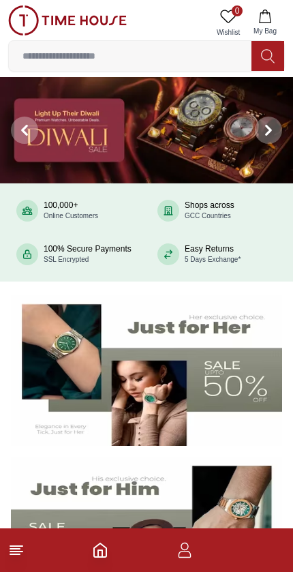 The height and width of the screenshot is (572, 293). What do you see at coordinates (87, 254) in the screenshot?
I see `div: 100% Secure Payments` at bounding box center [87, 254].